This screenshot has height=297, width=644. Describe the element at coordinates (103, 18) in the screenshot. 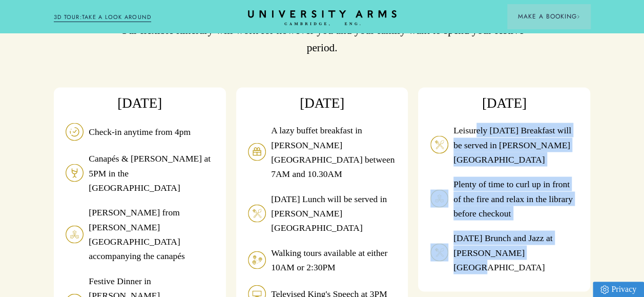

I see `a: 3D TOUR:TAKE A LOOK AROUND` at that location.